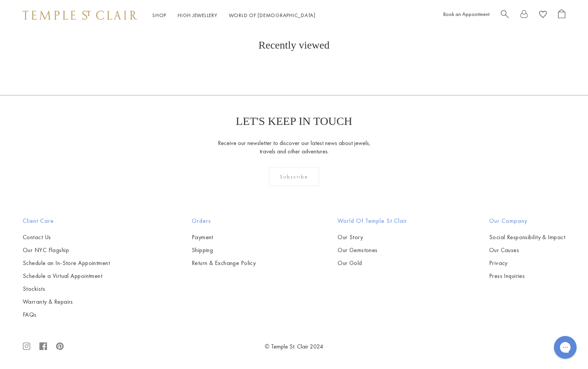 The height and width of the screenshot is (369, 588). Describe the element at coordinates (80, 15) in the screenshot. I see `img: Temple St. Clair` at that location.